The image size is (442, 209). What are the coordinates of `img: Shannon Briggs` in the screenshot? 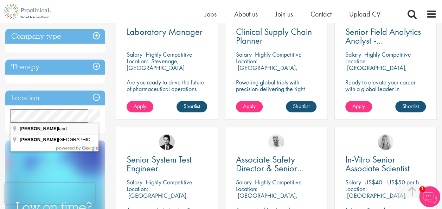 It's located at (386, 142).